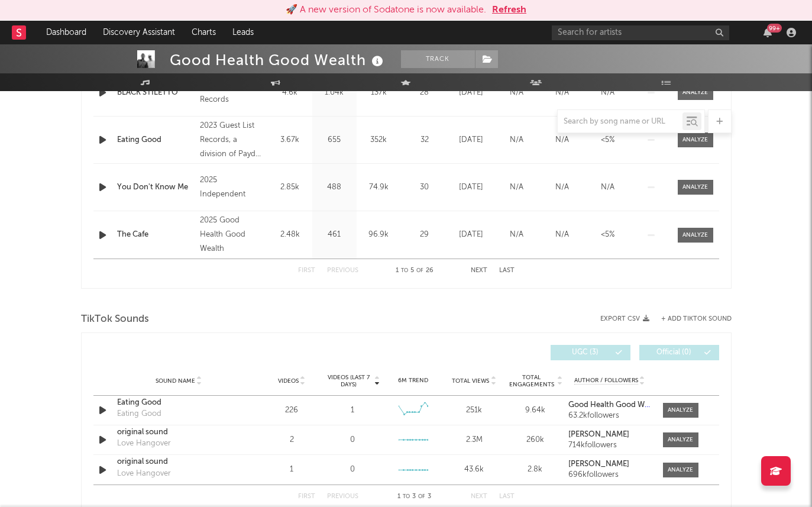  Describe the element at coordinates (474, 440) in the screenshot. I see `div: 2.3M` at that location.